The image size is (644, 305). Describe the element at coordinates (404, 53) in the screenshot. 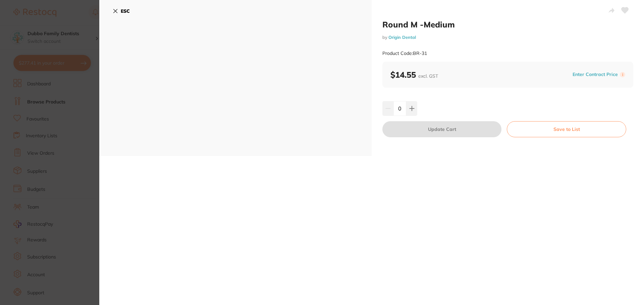

I see `small: Product Code: BR-31` at that location.